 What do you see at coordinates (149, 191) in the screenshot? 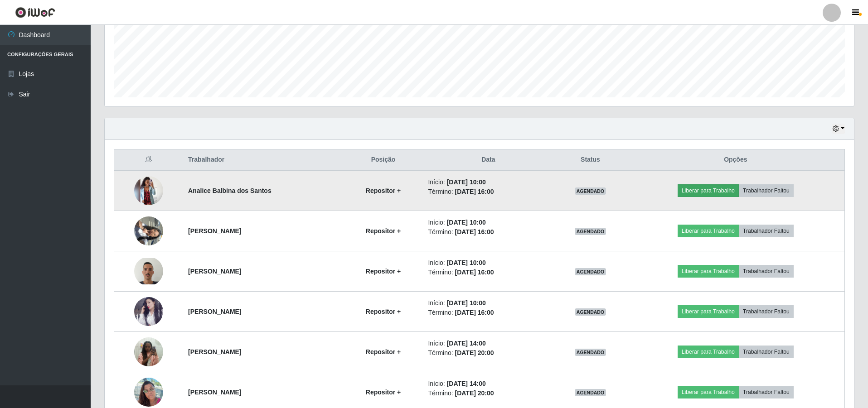
I see `img: 1750188779989.jpeg` at bounding box center [149, 191].